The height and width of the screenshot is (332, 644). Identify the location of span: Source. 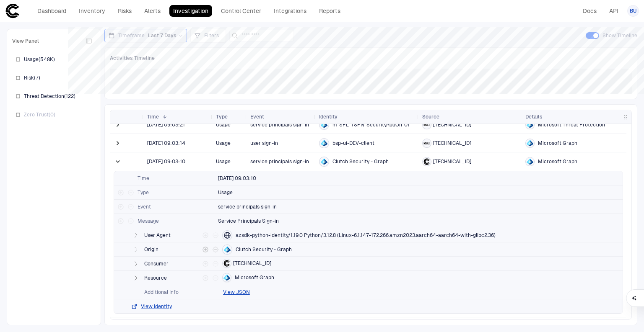
(431, 117).